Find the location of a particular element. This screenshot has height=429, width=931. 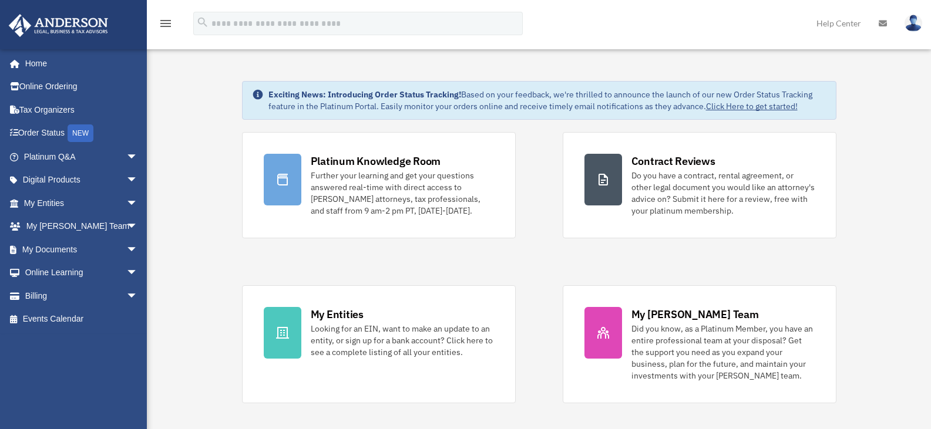

div: Do you have a contract, rental agreement, or other legal document you would like an attorney's ad... is located at coordinates (723, 193).